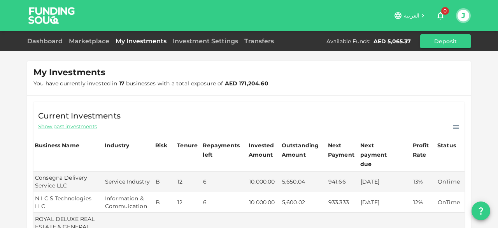 Image resolution: width=498 pixels, height=228 pixels. I want to click on div: Risk, so click(163, 145).